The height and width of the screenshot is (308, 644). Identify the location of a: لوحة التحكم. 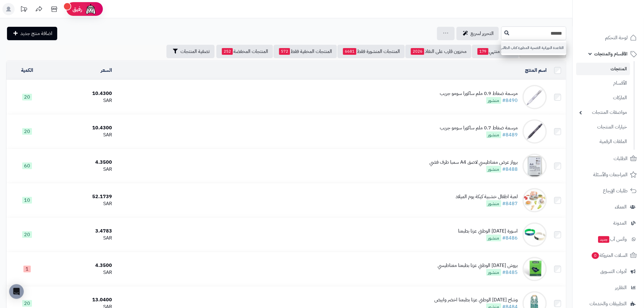
(609, 38).